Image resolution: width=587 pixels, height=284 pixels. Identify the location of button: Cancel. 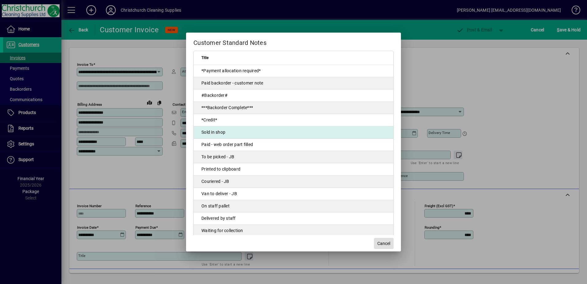
(384, 243).